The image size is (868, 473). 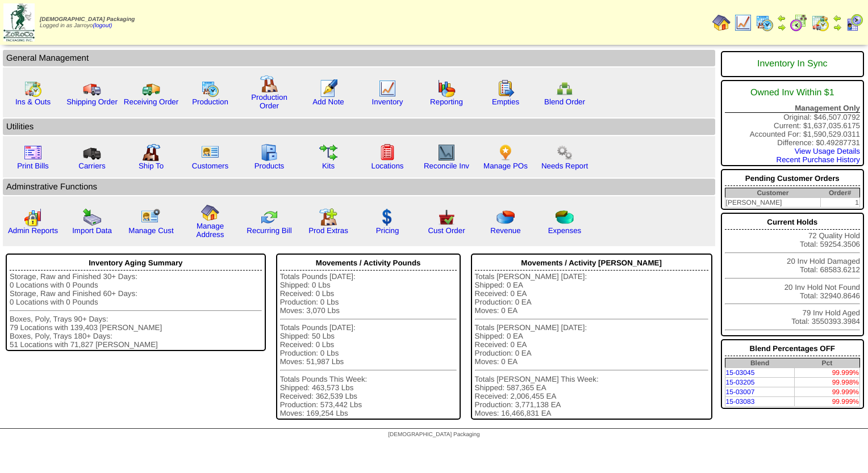 What do you see at coordinates (446, 152) in the screenshot?
I see `img: line_graph2.gif` at bounding box center [446, 152].